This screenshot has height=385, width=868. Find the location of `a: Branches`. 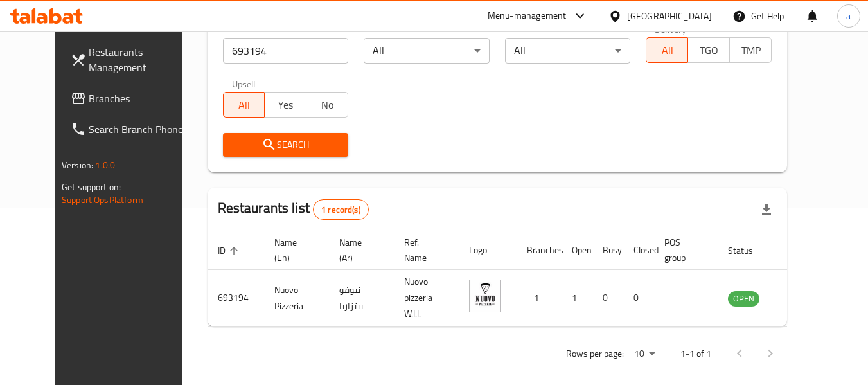

a: Branches is located at coordinates (130, 98).